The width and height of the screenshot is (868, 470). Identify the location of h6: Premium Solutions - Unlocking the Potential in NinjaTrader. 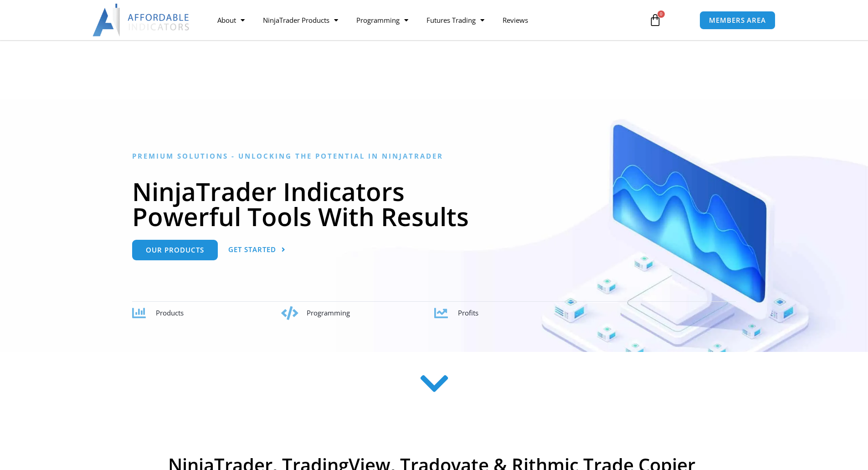
(434, 156).